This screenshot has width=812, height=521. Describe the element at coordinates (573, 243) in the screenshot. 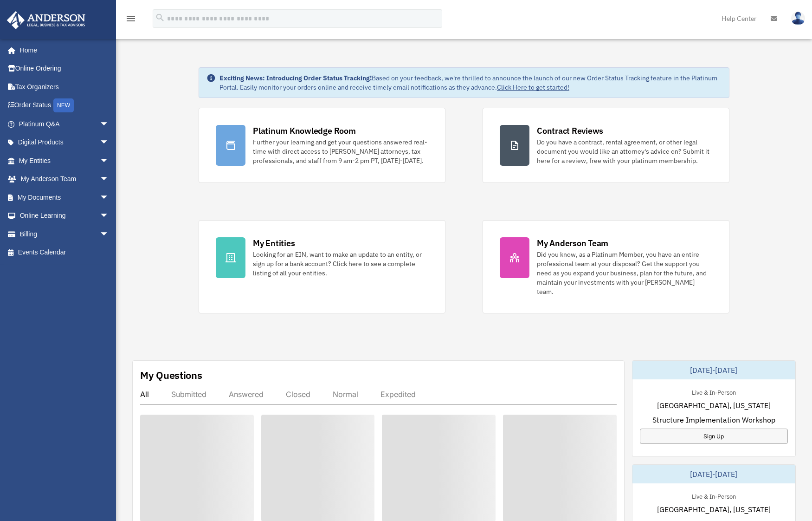

I see `div: My Anderson Team` at that location.